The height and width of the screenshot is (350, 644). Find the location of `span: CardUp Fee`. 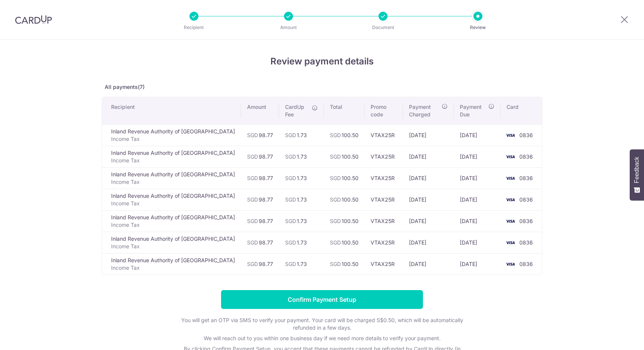

span: CardUp Fee is located at coordinates (297, 111).